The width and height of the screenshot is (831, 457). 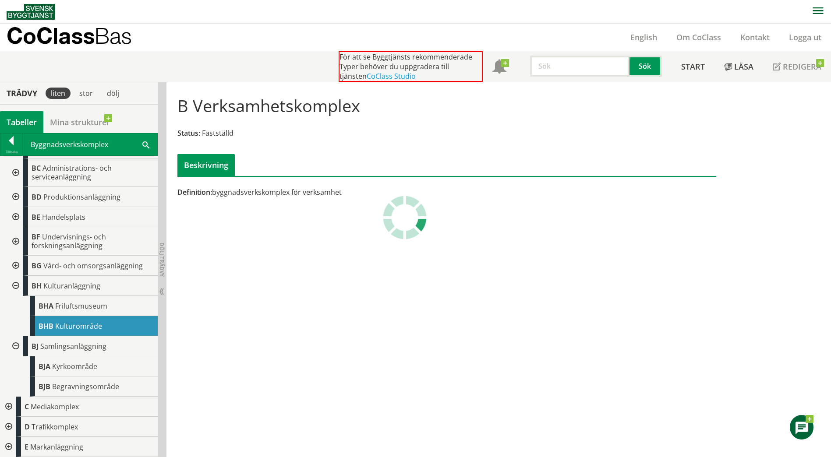 I want to click on h1: B Verksamhetskomplex, so click(x=268, y=106).